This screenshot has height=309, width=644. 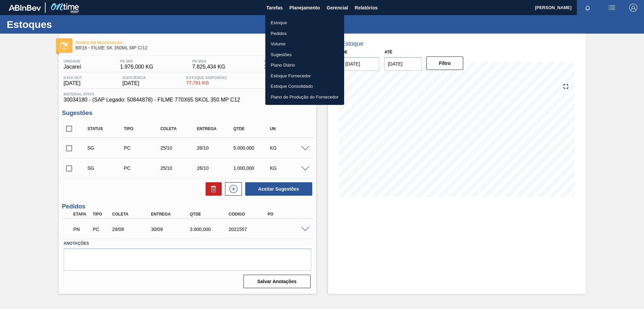 I want to click on a: Estoque, so click(x=305, y=23).